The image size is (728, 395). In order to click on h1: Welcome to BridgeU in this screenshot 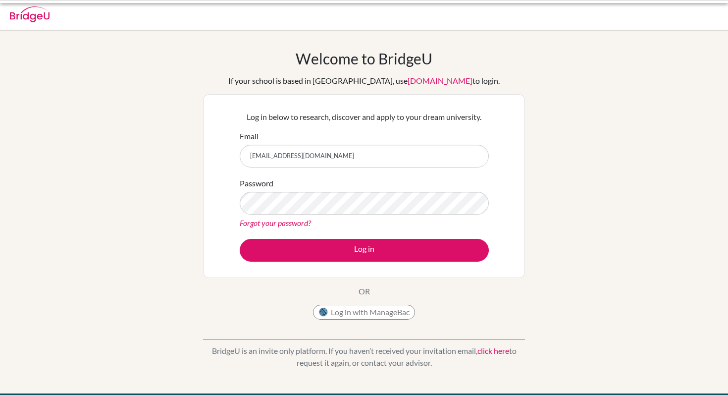, I will do `click(364, 58)`.